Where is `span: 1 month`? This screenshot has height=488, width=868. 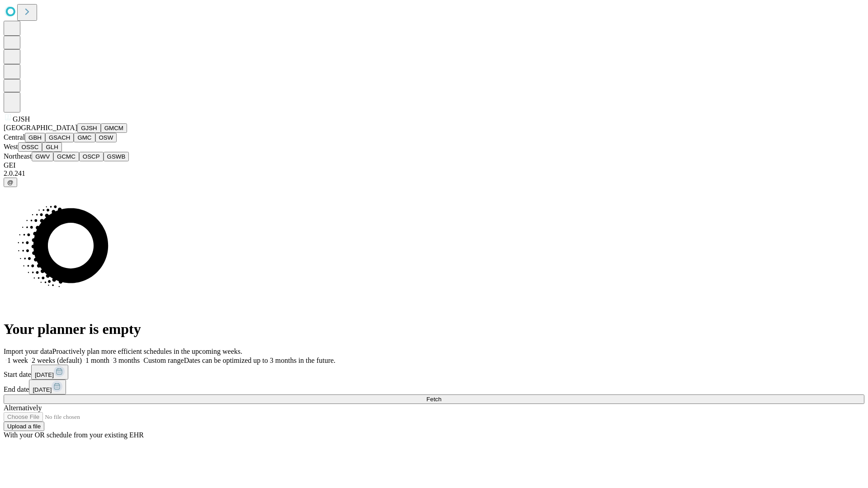
span: 1 month is located at coordinates (97, 360).